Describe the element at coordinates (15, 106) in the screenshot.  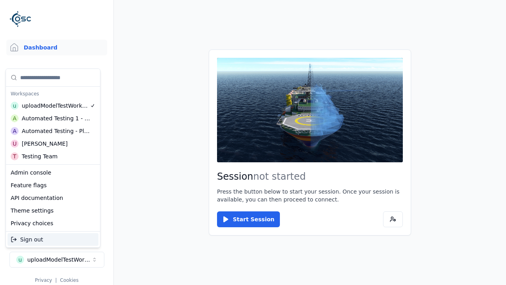
I see `div: u` at that location.